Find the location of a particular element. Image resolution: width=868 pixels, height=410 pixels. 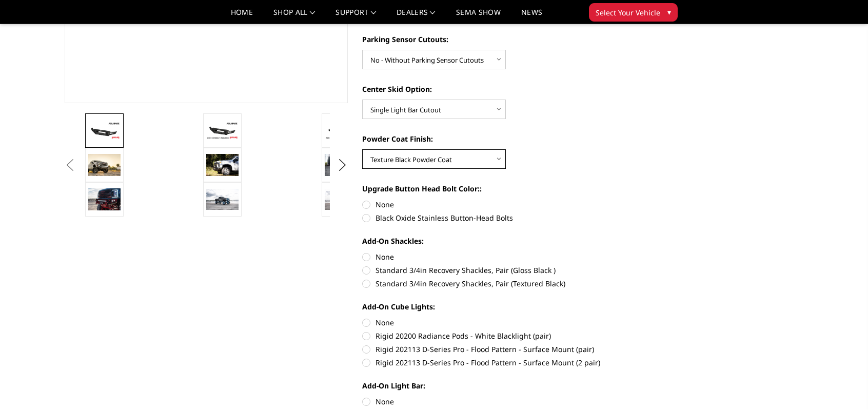

button: Next is located at coordinates (343, 165).